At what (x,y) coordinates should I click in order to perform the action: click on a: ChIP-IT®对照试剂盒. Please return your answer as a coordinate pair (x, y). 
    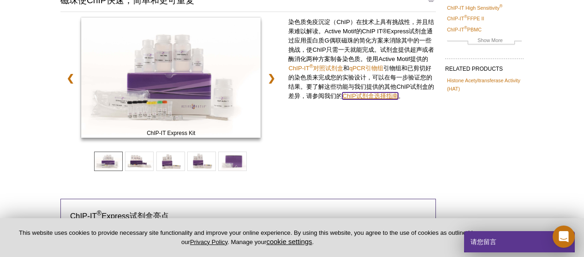
    Looking at the image, I should click on (316, 68).